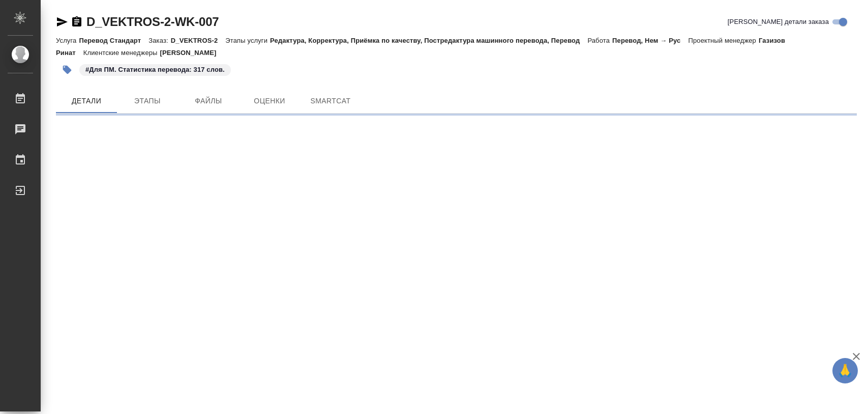  What do you see at coordinates (67, 70) in the screenshot?
I see `button: Добавить тэг` at bounding box center [67, 70].